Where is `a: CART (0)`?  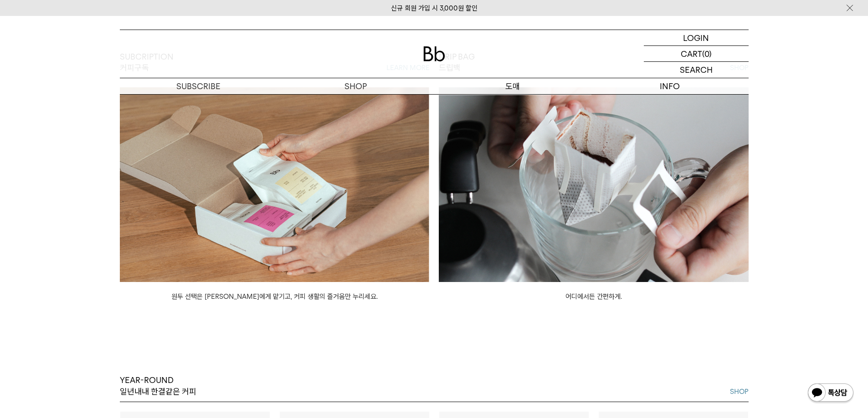
a: CART (0) is located at coordinates (696, 54).